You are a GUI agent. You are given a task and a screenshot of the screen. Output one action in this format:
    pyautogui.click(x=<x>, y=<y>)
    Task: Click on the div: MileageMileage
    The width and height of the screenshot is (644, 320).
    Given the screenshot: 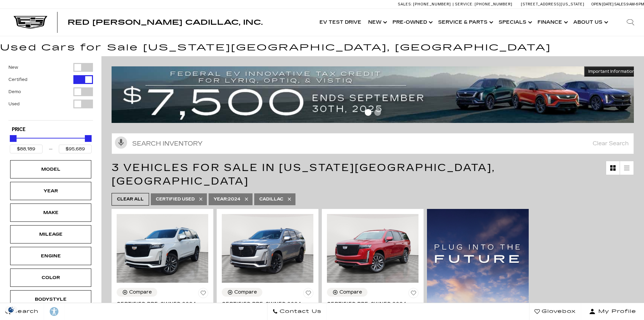 What is the action you would take?
    pyautogui.click(x=51, y=234)
    